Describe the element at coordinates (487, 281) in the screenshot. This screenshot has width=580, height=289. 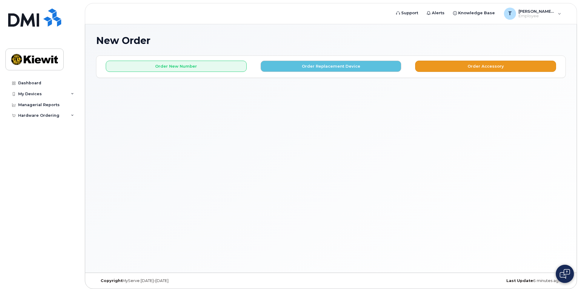
I see `div: 6 minutes ago` at that location.